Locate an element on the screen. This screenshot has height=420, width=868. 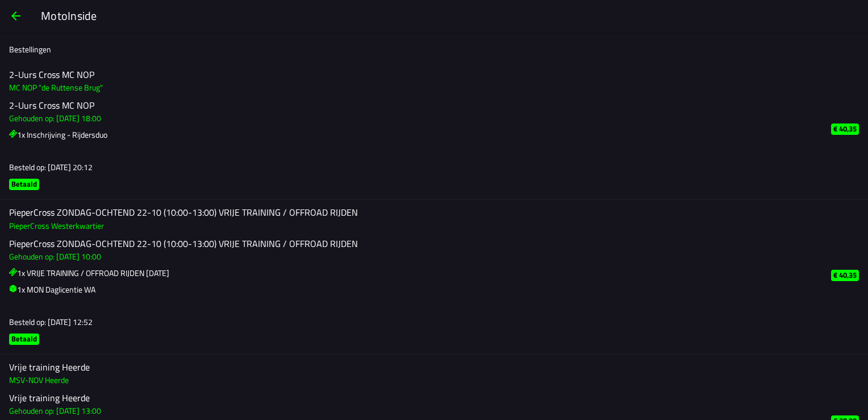
ion-title: MotoInside is located at coordinates (449, 16).